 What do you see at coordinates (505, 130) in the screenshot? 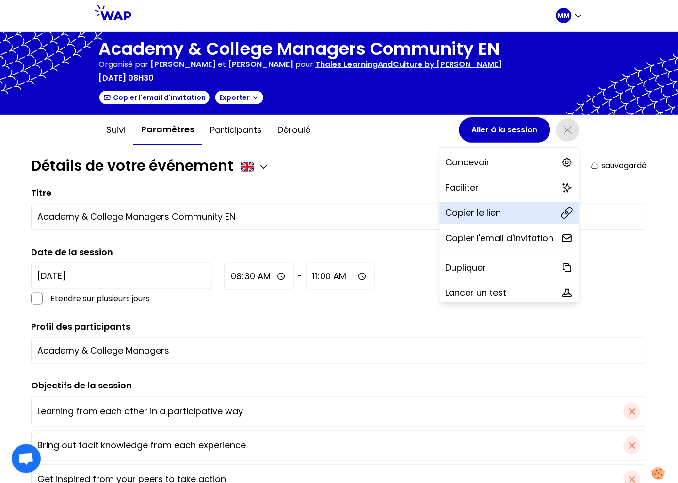
I see `button: Aller à la session` at bounding box center [505, 130].